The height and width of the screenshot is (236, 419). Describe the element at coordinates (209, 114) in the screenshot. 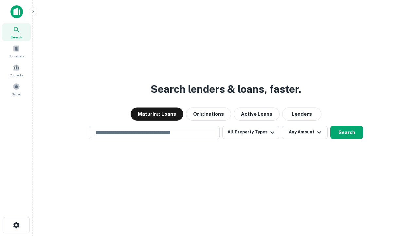

I see `button: Originations` at that location.